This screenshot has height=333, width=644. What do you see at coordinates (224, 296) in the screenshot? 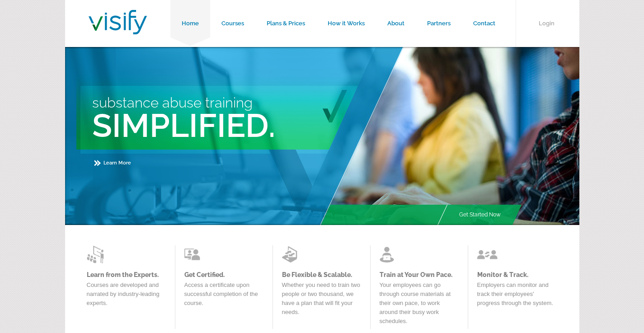
I see `p: Access a certificate upon successful completion of the course.` at bounding box center [224, 296].